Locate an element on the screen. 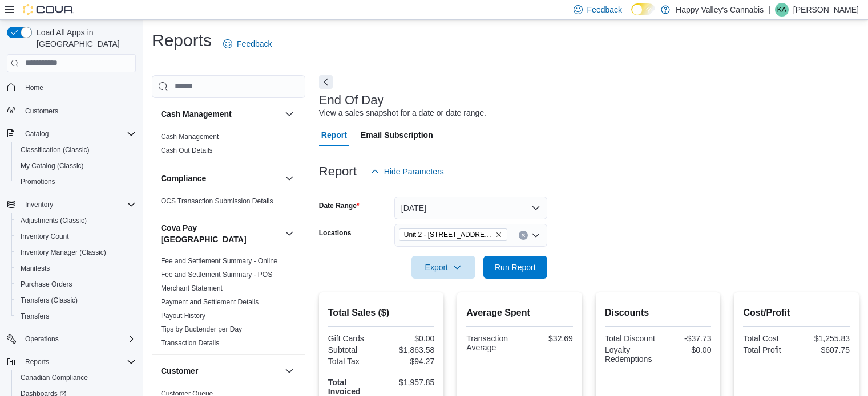  div: Total Tax is located at coordinates (353, 361).